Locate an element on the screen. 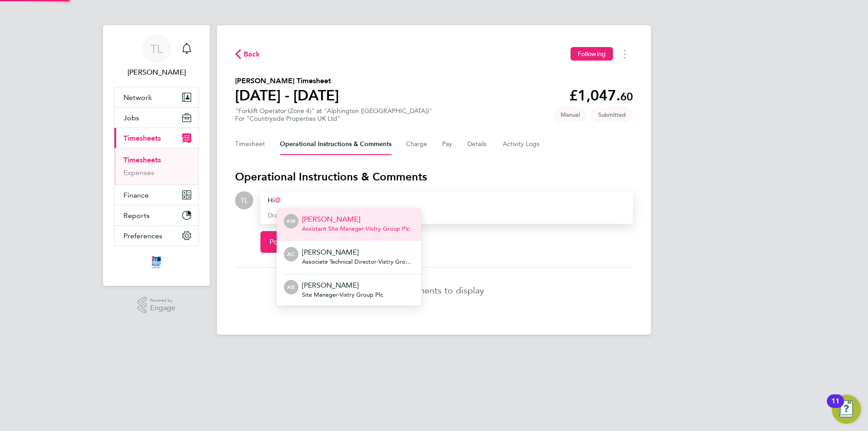 Image resolution: width=868 pixels, height=431 pixels. div: For "Countryside Properties UK Ltd" is located at coordinates (334, 119).